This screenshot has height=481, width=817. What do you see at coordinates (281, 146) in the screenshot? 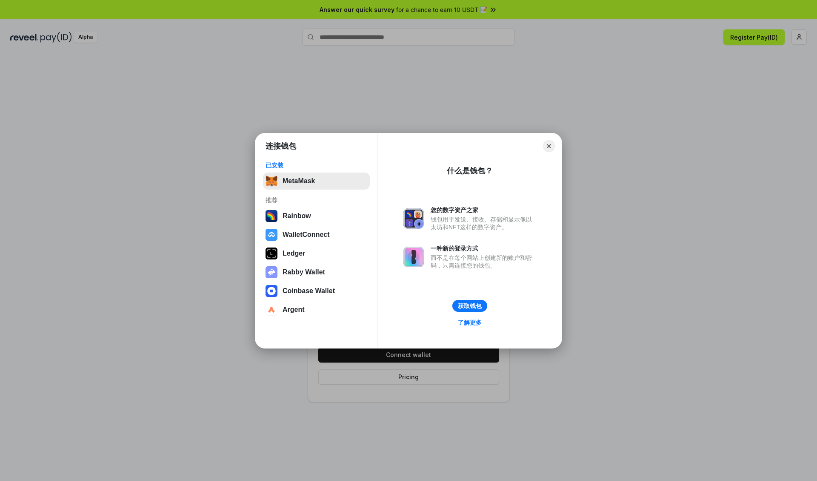
I see `h1: 连接钱包` at bounding box center [281, 146].